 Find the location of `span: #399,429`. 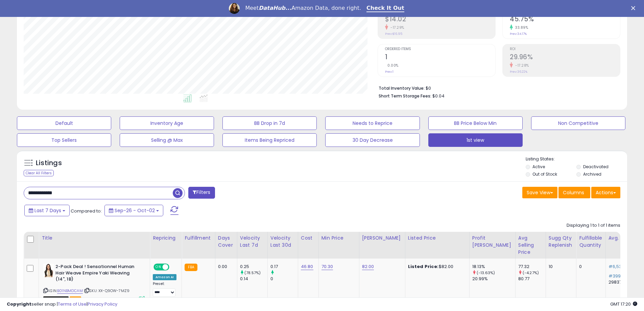

span: #399,429 is located at coordinates (619, 276).